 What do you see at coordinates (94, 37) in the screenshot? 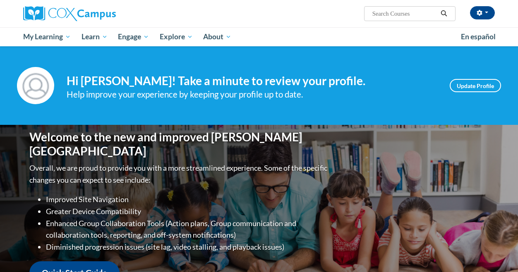
I see `a: Learn` at bounding box center [94, 37].